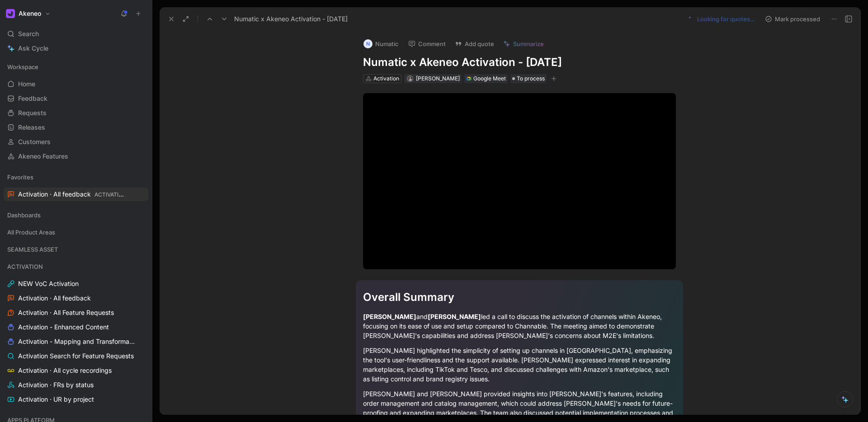  What do you see at coordinates (56, 399) in the screenshot?
I see `span: Activation · UR by project` at bounding box center [56, 399].